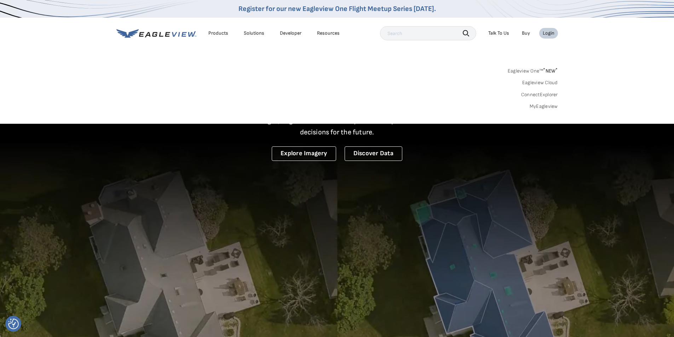  What do you see at coordinates (13, 324) in the screenshot?
I see `button: Consent Preferences` at bounding box center [13, 324].